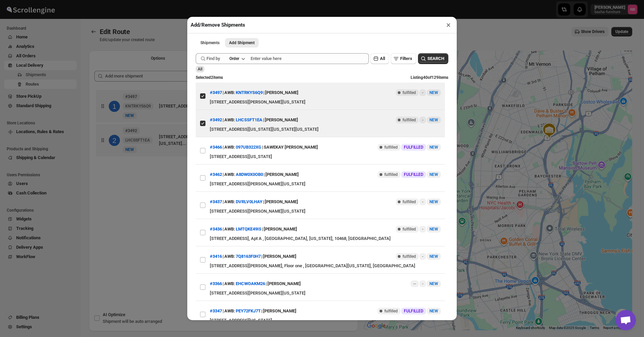 This screenshot has width=644, height=337. What do you see at coordinates (404, 58) in the screenshot?
I see `button: Filters` at bounding box center [404, 58].